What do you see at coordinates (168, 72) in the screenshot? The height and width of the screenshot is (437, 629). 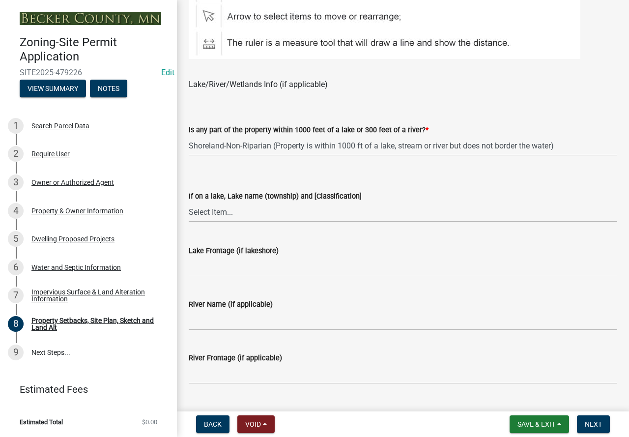 I see `wm-modal-confirm: Edit Application Number` at bounding box center [168, 72].